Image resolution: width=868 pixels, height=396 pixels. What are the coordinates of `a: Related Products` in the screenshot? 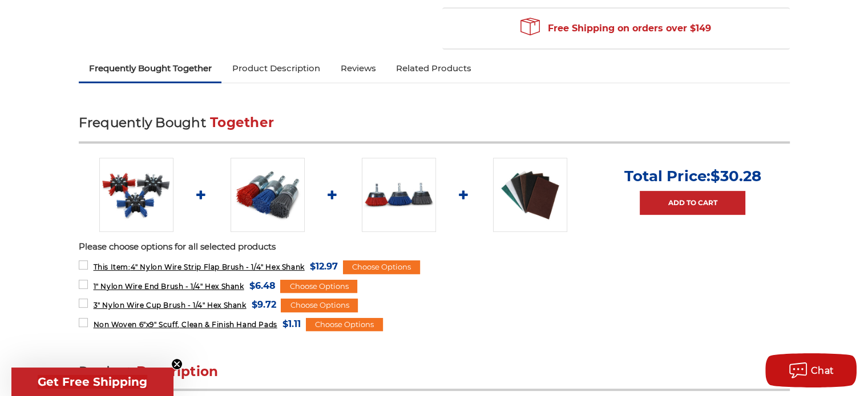 It's located at (434, 68).